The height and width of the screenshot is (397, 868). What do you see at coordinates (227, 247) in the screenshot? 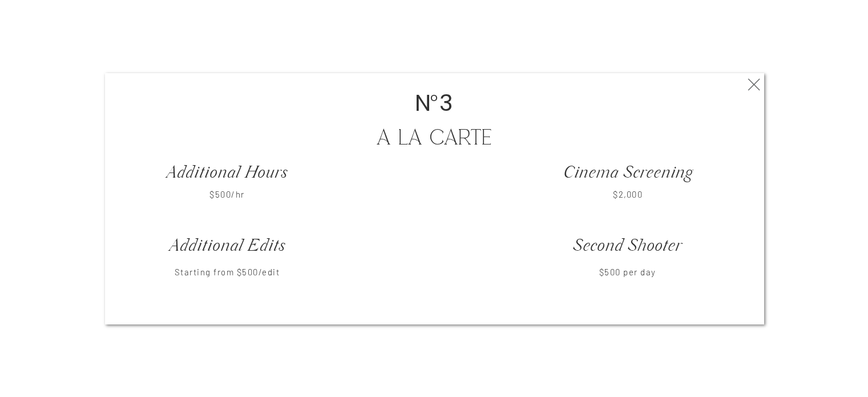
I see `h3: Additional Edits` at bounding box center [227, 247].